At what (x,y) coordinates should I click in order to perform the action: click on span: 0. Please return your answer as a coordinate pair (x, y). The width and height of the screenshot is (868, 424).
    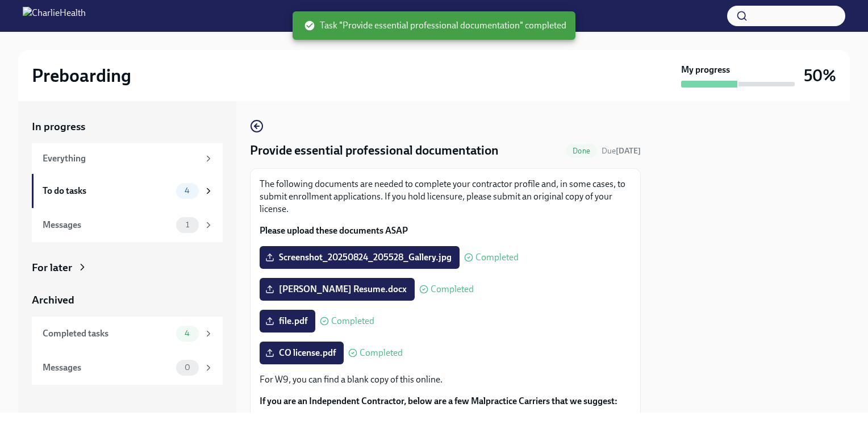
    Looking at the image, I should click on (187, 367).